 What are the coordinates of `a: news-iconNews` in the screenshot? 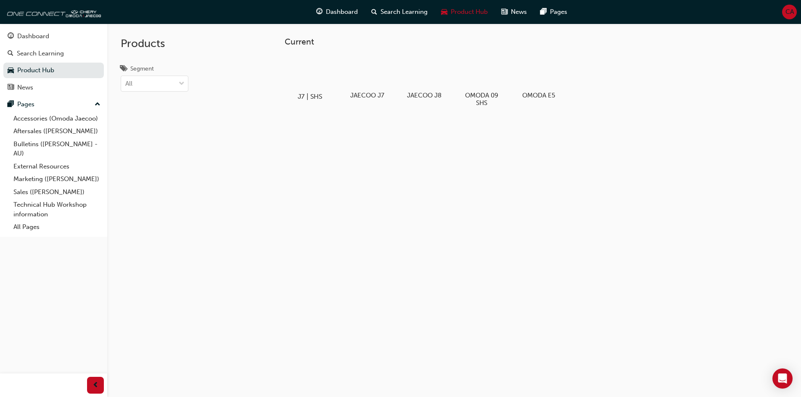 It's located at (514, 12).